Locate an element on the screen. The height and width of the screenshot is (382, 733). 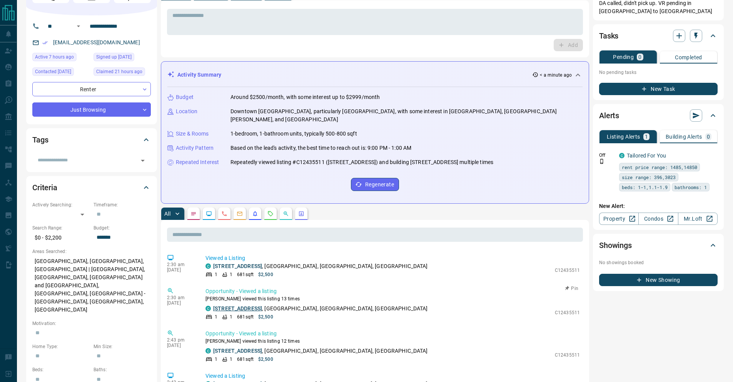
p: 2:43 pm is located at coordinates (180, 340).